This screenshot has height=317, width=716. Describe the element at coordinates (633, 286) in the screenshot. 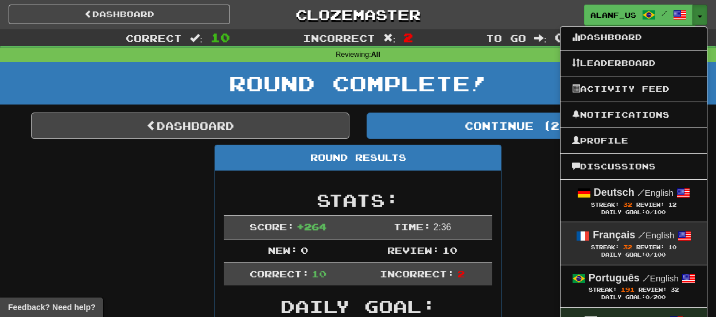

I see `a: Português /English Streak: 191 Review: 32 Daily Goal:0/200` at that location.